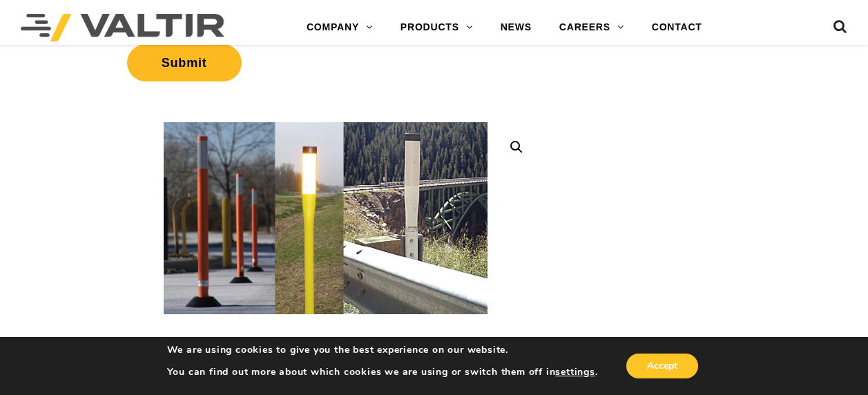  I want to click on p: You can find out more about which cookies we are using or switch them off in ., so click(382, 372).